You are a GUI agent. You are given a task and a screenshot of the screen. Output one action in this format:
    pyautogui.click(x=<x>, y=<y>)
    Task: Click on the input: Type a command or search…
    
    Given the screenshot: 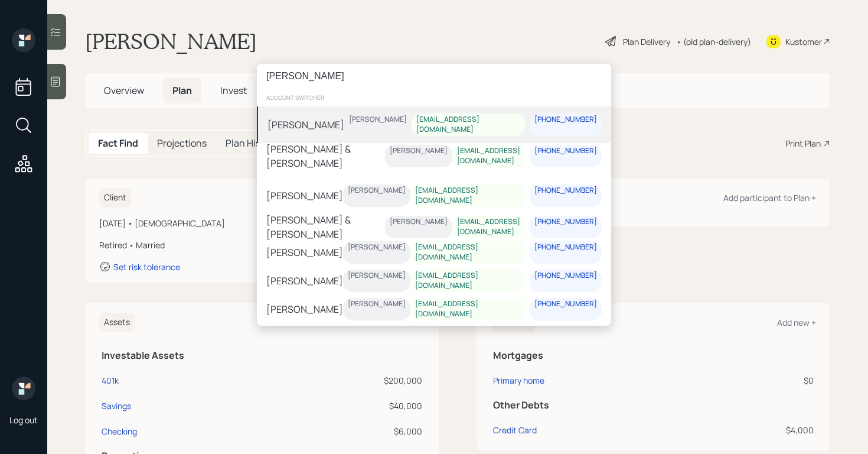 What is the action you would take?
    pyautogui.click(x=434, y=77)
    